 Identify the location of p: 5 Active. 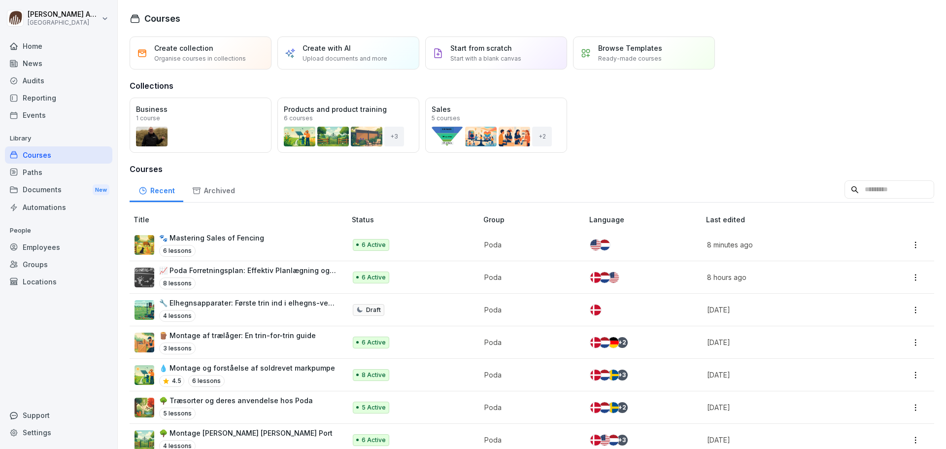
(373, 407).